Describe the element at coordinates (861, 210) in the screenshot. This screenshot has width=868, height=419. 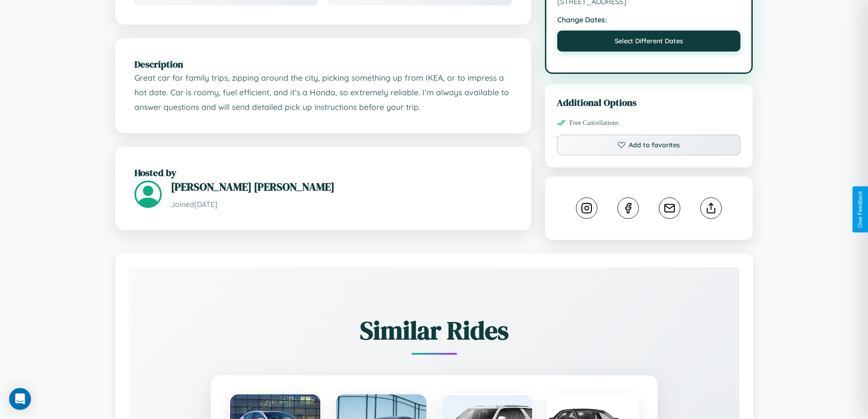
I see `div: Give Feedback` at that location.